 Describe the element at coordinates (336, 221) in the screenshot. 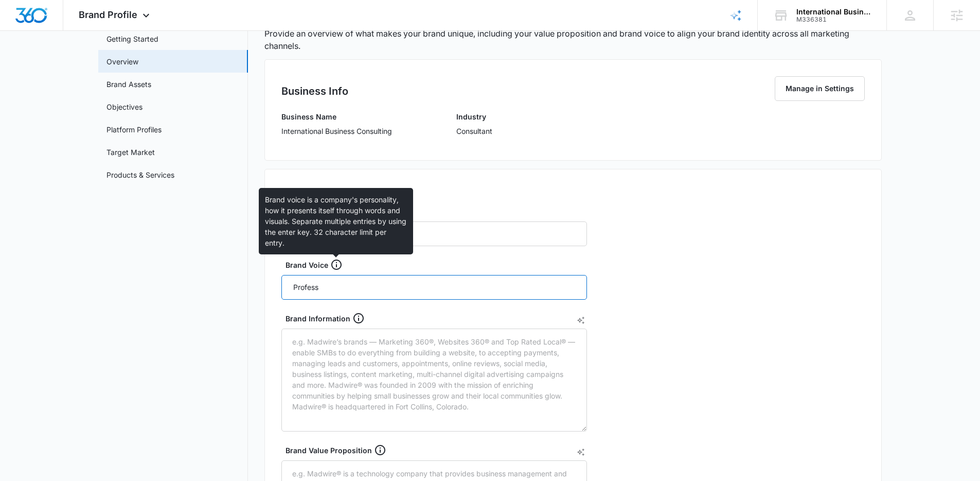

I see `div: Brand voice is a company's personality, how it presents itself through words and visuals. Separat...` at that location.